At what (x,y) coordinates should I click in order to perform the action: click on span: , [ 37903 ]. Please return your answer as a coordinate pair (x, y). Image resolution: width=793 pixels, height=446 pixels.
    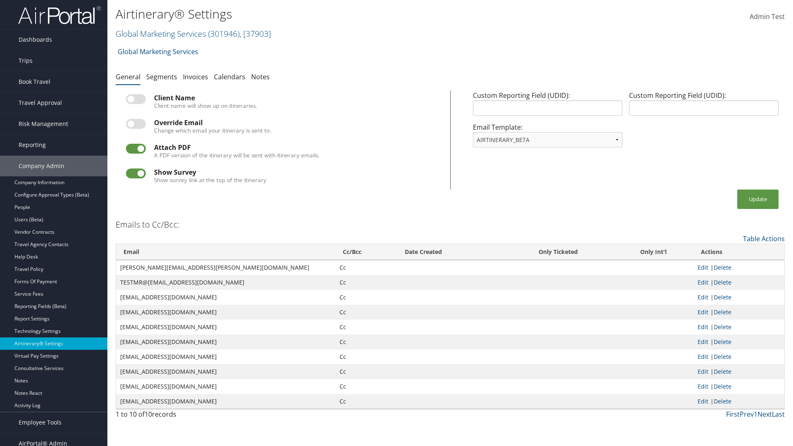
    Looking at the image, I should click on (255, 33).